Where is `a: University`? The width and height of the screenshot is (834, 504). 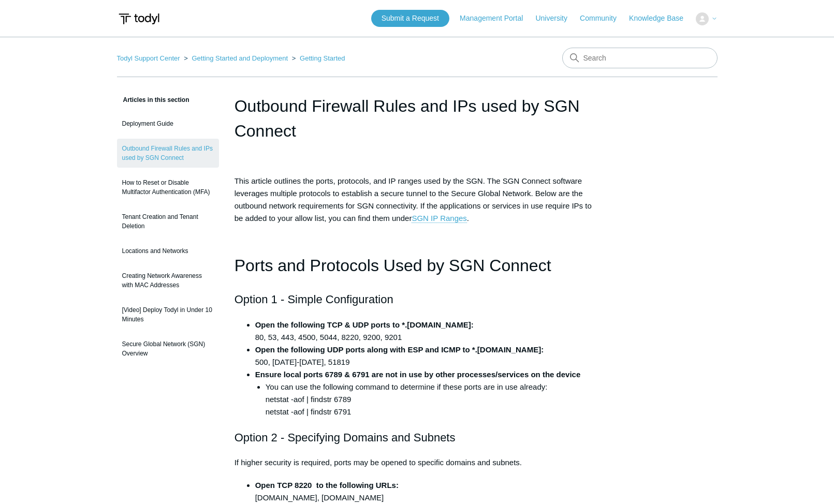 a: University is located at coordinates (556, 19).